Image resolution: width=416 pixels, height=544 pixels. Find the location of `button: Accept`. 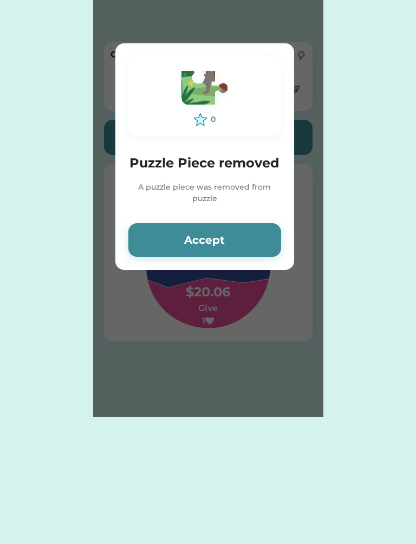

button: Accept is located at coordinates (205, 240).